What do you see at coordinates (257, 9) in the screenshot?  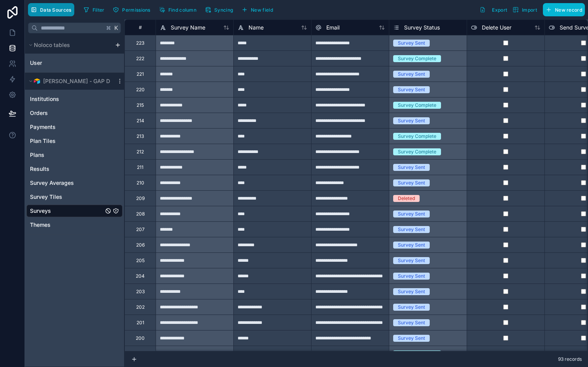 I see `button: New field` at bounding box center [257, 9].